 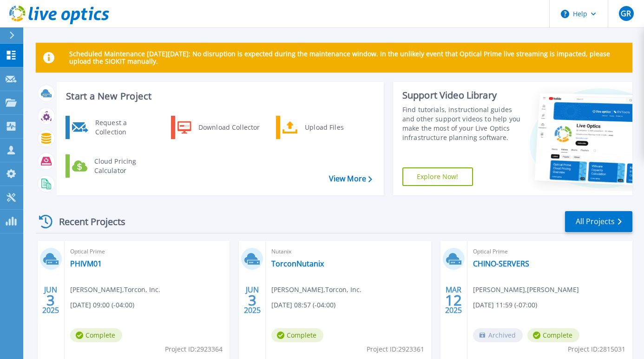 What do you see at coordinates (396, 349) in the screenshot?
I see `span: Project ID: 2923361` at bounding box center [396, 349].